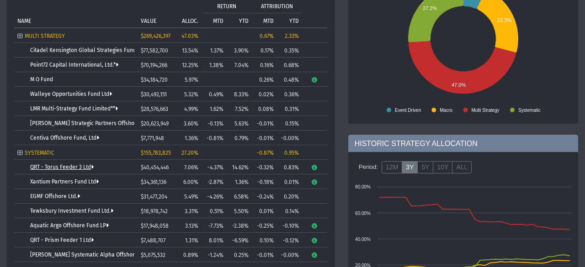 This screenshot has width=585, height=267. I want to click on td: 1.38%, so click(214, 65).